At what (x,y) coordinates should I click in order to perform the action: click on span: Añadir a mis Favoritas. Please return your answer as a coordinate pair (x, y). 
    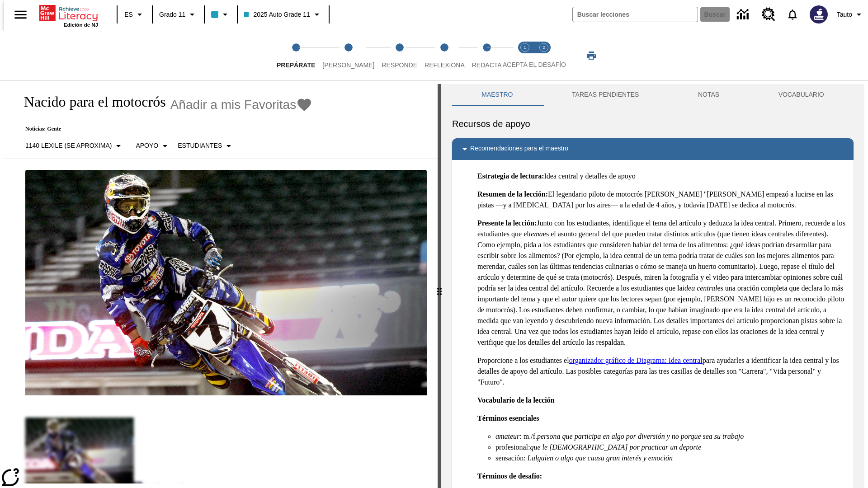
    Looking at the image, I should click on (233, 105).